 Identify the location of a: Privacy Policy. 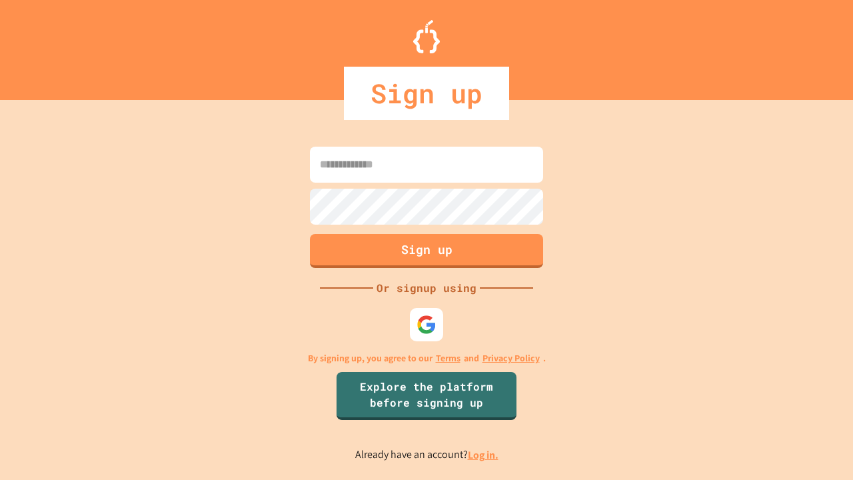
(511, 358).